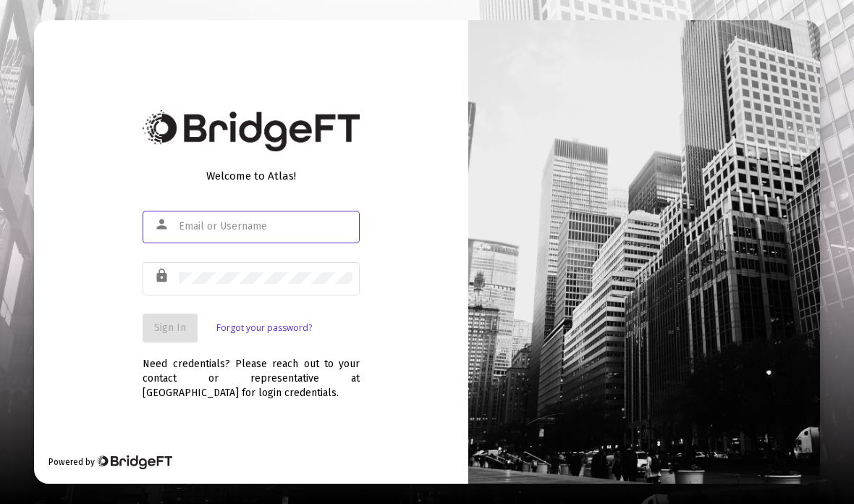 Image resolution: width=854 pixels, height=504 pixels. I want to click on button: Sign In, so click(170, 328).